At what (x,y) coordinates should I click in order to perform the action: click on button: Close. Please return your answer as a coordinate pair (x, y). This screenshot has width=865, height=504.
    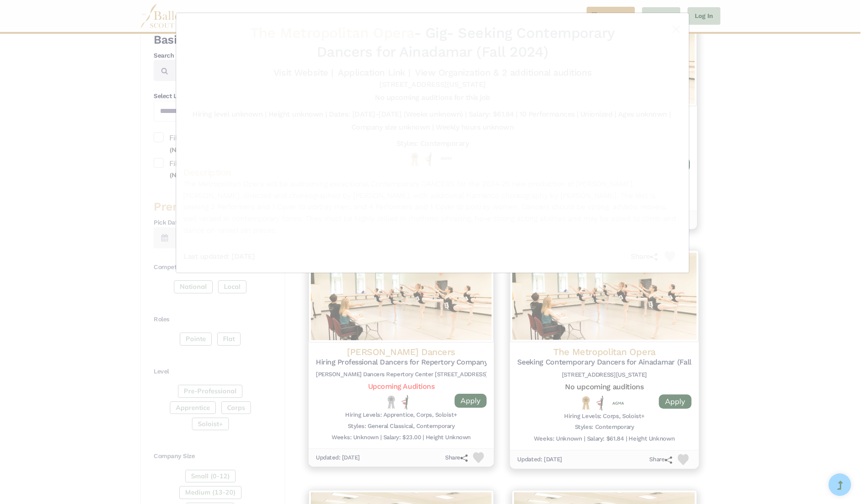
    Looking at the image, I should click on (676, 29).